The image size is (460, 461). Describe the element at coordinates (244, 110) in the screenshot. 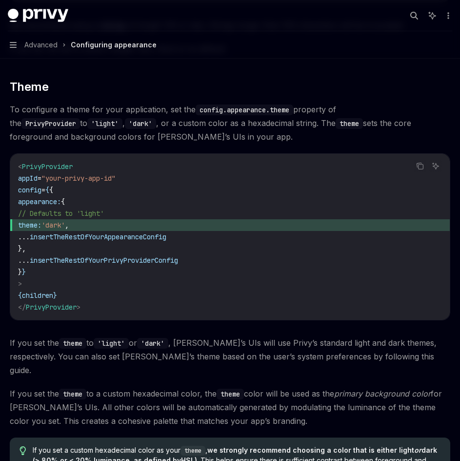

I see `code: config.appearance.theme` at that location.